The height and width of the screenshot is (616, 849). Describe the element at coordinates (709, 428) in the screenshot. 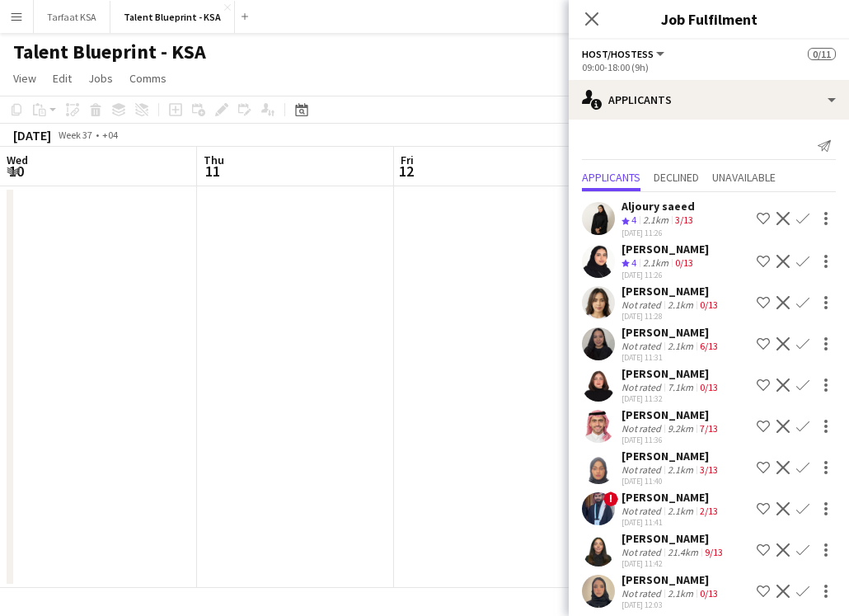

I see `app-skills-label: 7/13` at that location.